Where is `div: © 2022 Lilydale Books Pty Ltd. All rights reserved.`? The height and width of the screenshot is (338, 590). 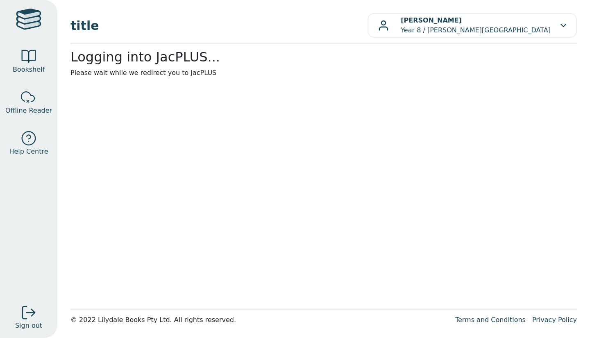
div: © 2022 Lilydale Books Pty Ltd. All rights reserved. is located at coordinates (259, 320).